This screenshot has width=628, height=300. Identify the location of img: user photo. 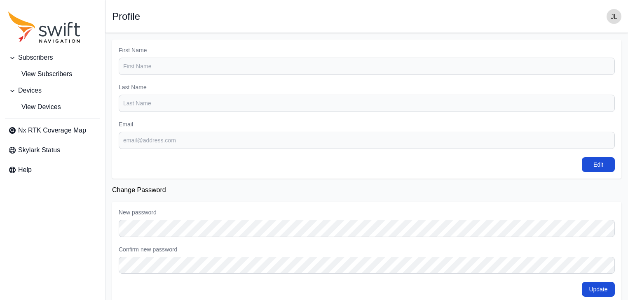
(614, 16).